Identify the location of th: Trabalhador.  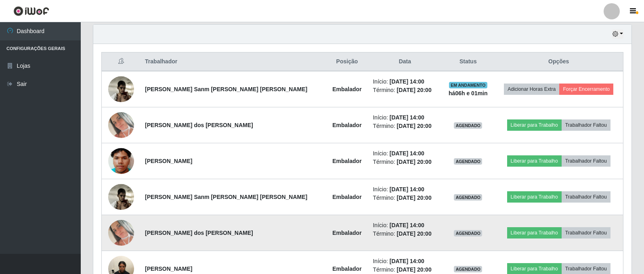
(233, 61).